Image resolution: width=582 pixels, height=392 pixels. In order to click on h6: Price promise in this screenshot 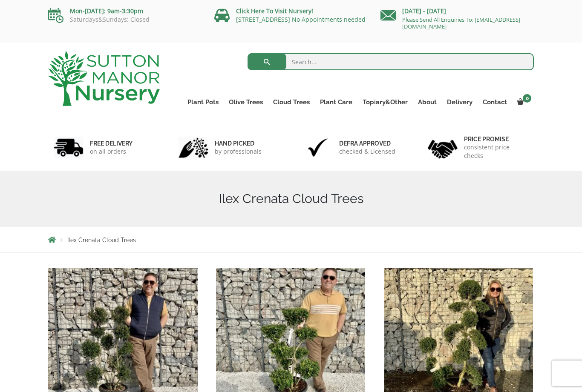, I will do `click(496, 140)`.